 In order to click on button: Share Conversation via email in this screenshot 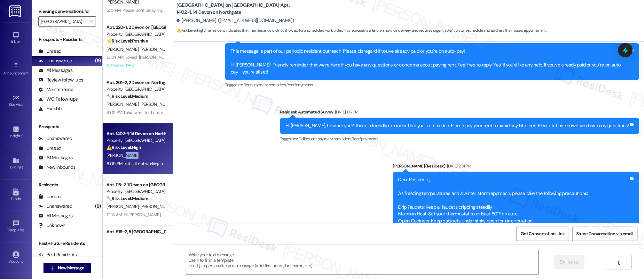, I will do `click(605, 234)`.